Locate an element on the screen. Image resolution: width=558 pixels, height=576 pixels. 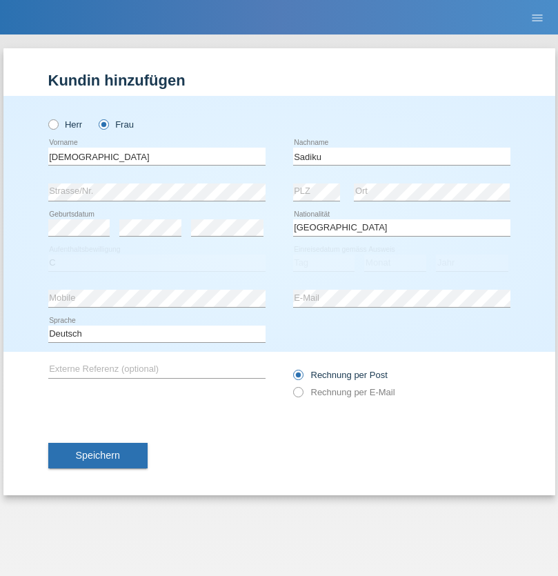
h1: Kundin hinzufügen is located at coordinates (279, 80).